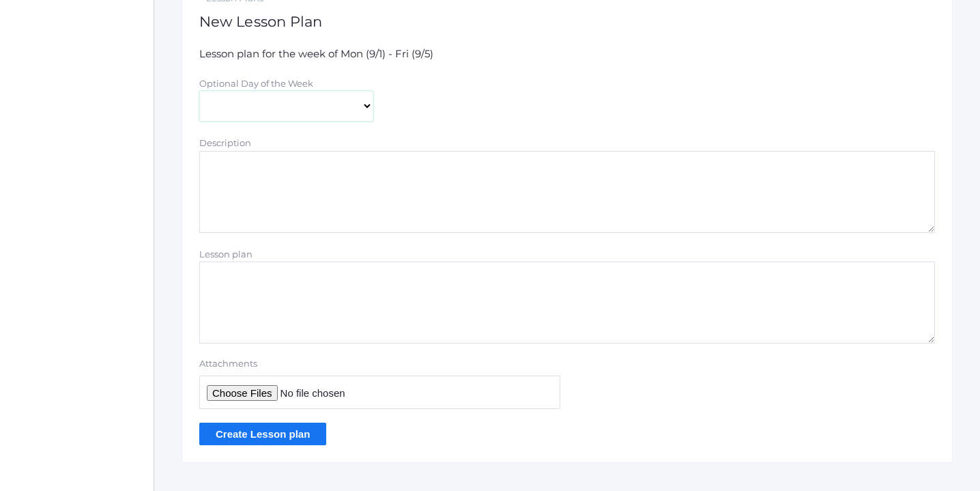 The width and height of the screenshot is (980, 491). What do you see at coordinates (226, 254) in the screenshot?
I see `label: Lesson plan` at bounding box center [226, 254].